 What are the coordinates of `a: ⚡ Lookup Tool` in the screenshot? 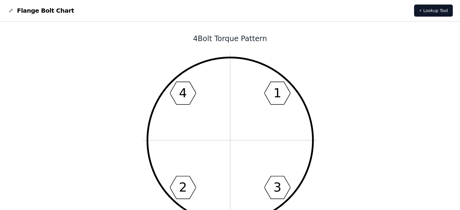 It's located at (433, 11).